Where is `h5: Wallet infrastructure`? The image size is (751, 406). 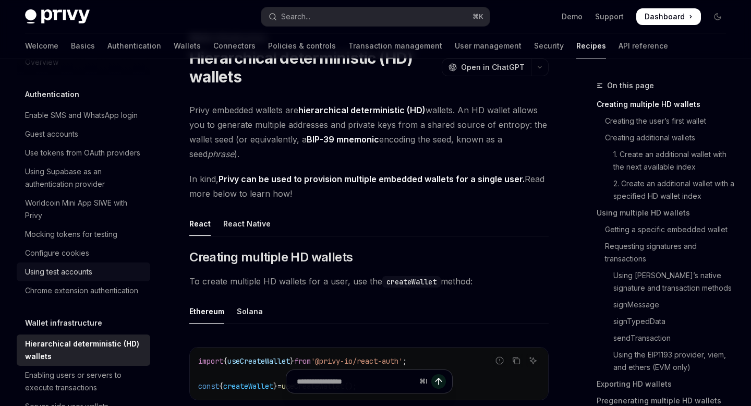 h5: Wallet infrastructure is located at coordinates (64, 323).